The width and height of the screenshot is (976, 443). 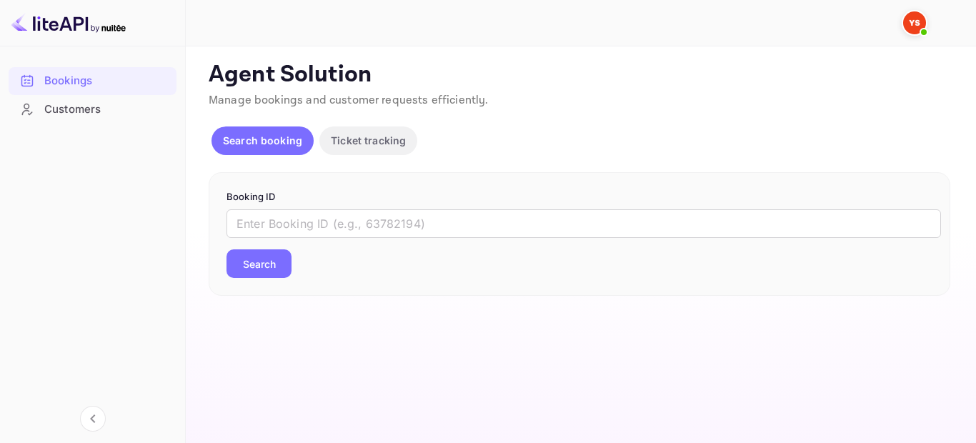 What do you see at coordinates (349, 100) in the screenshot?
I see `span: Manage bookings and customer requests efficiently.` at bounding box center [349, 100].